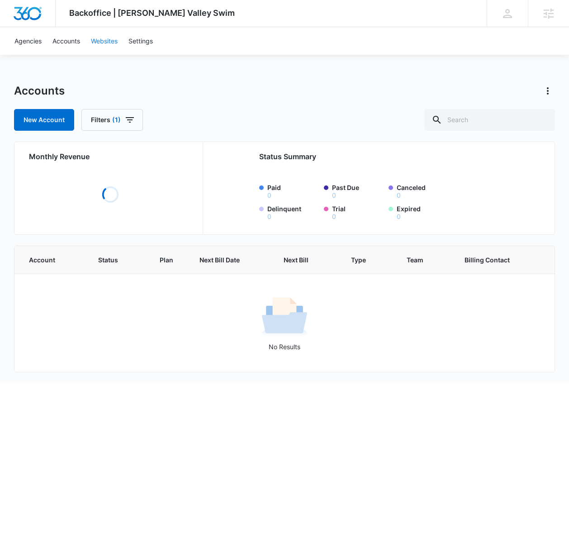  Describe the element at coordinates (377, 156) in the screenshot. I see `h2: Status Summary` at that location.